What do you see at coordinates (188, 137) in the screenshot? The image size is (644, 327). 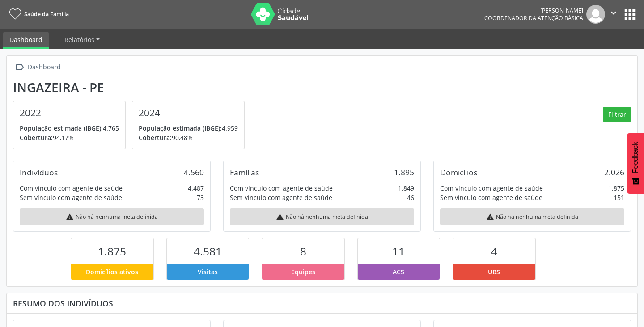 I see `p: 90,48%` at bounding box center [188, 137].